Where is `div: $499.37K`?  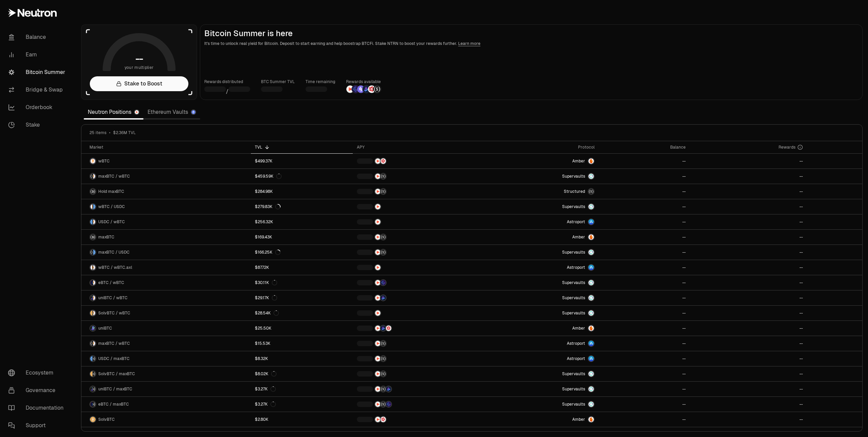
div: $499.37K is located at coordinates (263, 161).